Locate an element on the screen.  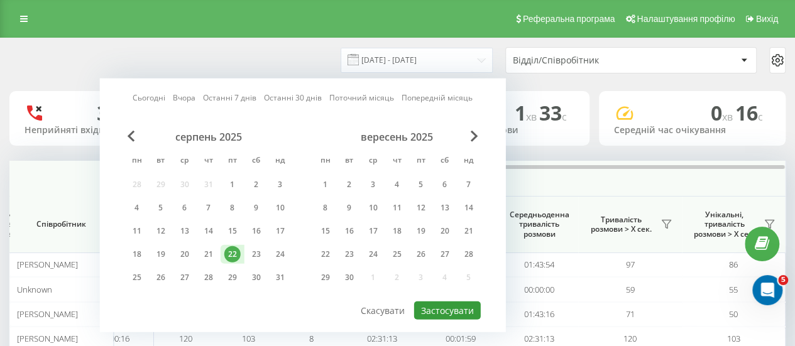
button: Скасувати is located at coordinates (383, 310).